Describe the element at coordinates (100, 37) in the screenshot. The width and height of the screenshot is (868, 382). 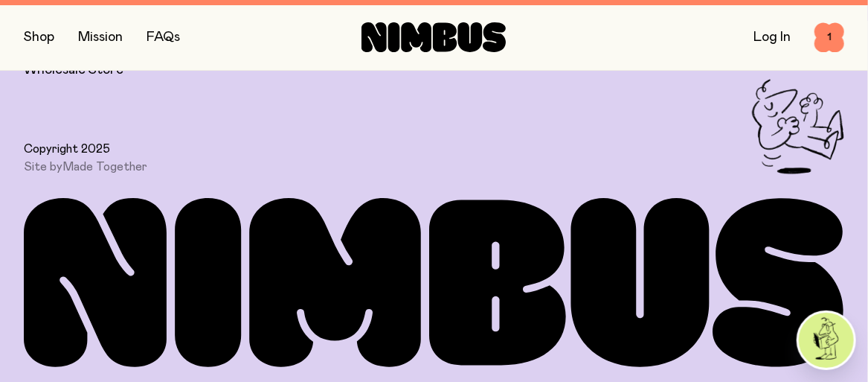
I see `a: Mission` at that location.